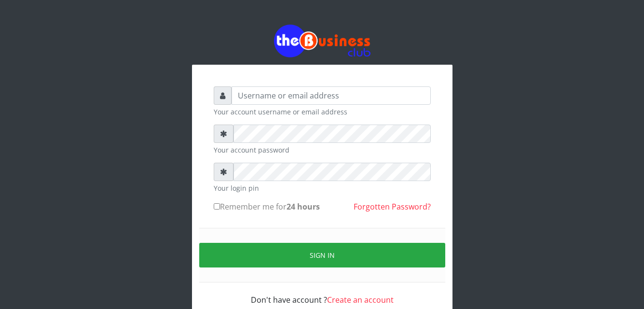  Describe the element at coordinates (322, 255) in the screenshot. I see `button: Sign in` at that location.